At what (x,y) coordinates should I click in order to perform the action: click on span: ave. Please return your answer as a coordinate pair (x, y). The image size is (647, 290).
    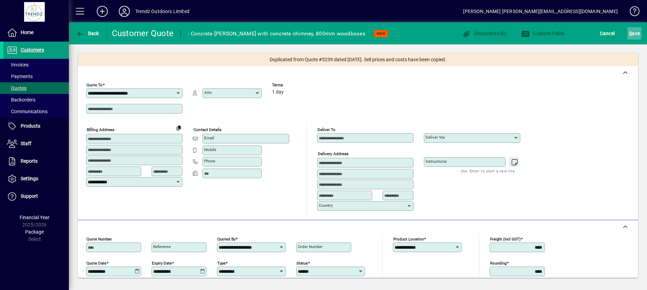
    Looking at the image, I should click on (634, 33).